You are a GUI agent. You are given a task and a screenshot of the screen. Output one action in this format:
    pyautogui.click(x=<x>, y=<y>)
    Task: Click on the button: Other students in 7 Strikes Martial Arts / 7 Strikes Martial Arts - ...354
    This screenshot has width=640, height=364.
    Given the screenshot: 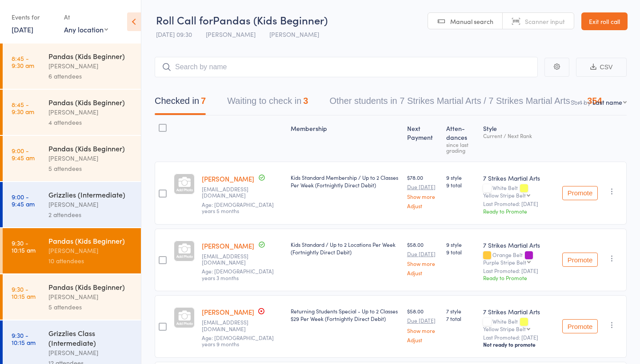 What is the action you would take?
    pyautogui.click(x=465, y=103)
    